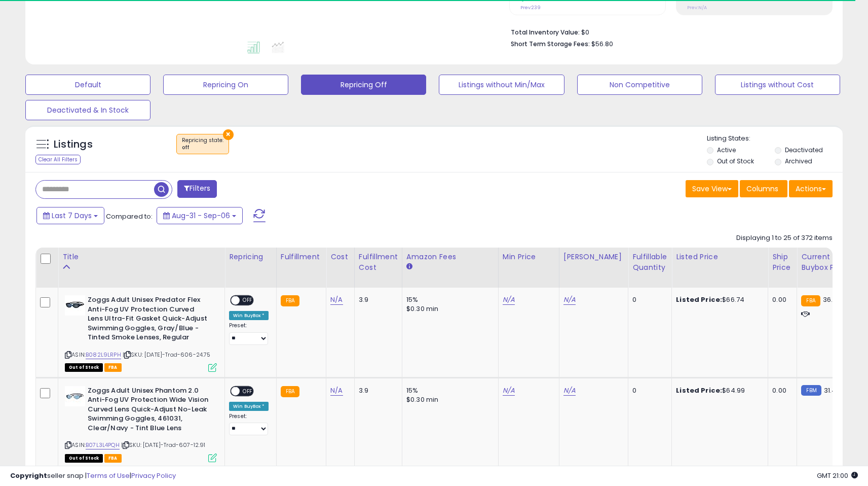 Image resolution: width=868 pixels, height=486 pixels. I want to click on img: 31aB7oIcy3L._SL40_.jpg, so click(75, 396).